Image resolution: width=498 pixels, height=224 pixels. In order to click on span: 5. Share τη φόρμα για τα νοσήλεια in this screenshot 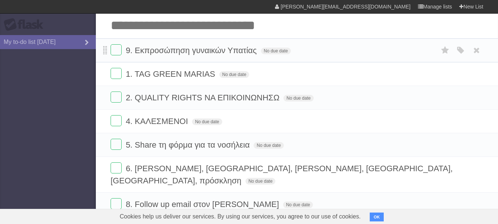, I will do `click(188, 144)`.